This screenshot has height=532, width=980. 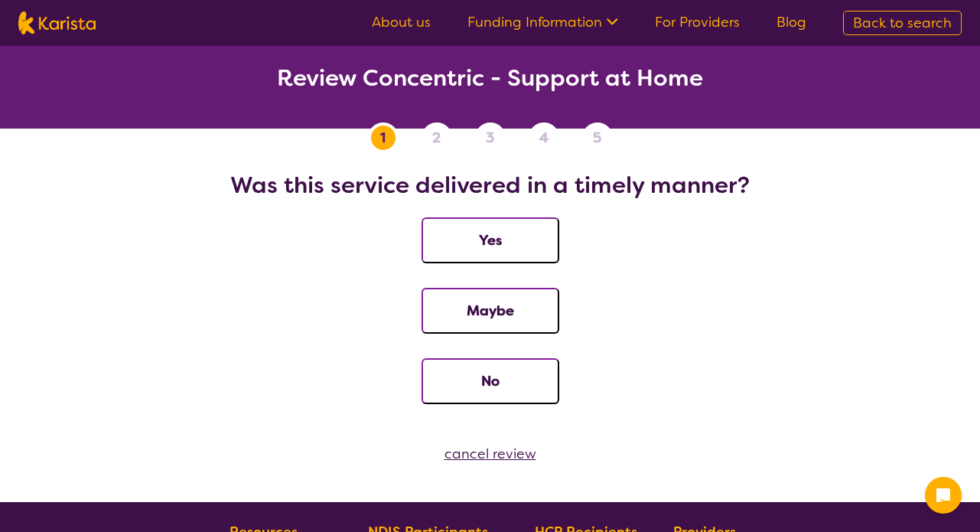 I want to click on span: 3, so click(x=490, y=138).